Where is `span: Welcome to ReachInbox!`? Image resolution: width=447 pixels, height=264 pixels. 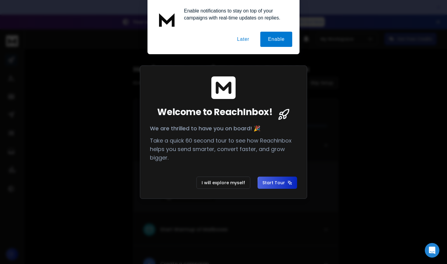 span: Welcome to ReachInbox! is located at coordinates (215, 112).